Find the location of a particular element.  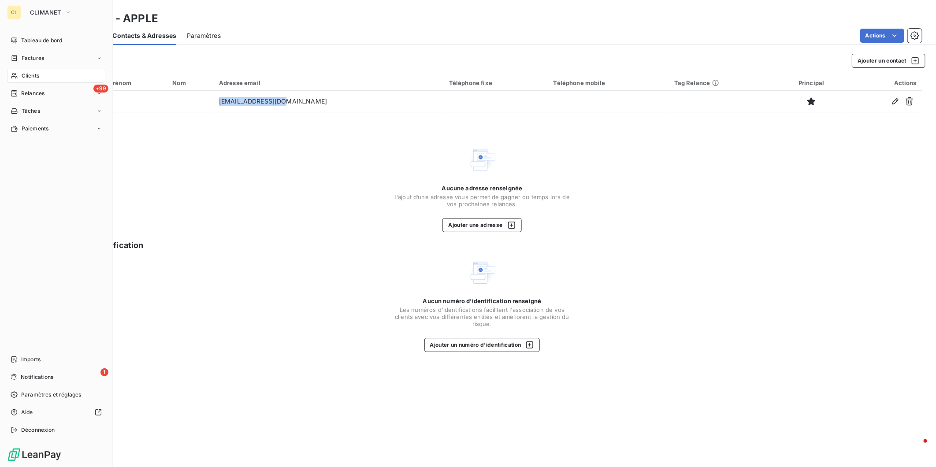

span: Factures is located at coordinates (33, 58).